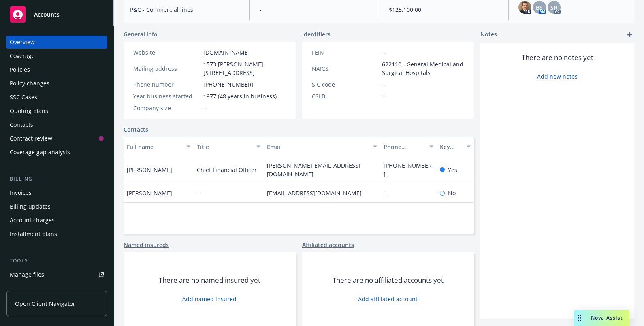  Describe the element at coordinates (455, 147) in the screenshot. I see `button: Key contact` at that location.